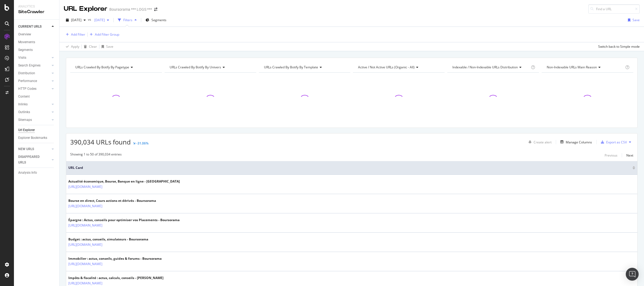 This screenshot has height=286, width=644. I want to click on div: Budget : actus, conseils, simulateurs - Boursorama, so click(108, 239).